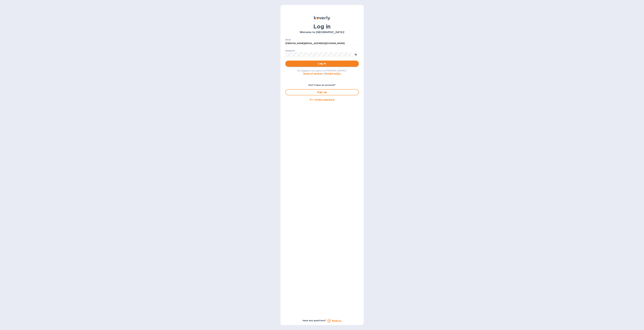  Describe the element at coordinates (333, 74) in the screenshot. I see `b: Privacy policy` at that location.